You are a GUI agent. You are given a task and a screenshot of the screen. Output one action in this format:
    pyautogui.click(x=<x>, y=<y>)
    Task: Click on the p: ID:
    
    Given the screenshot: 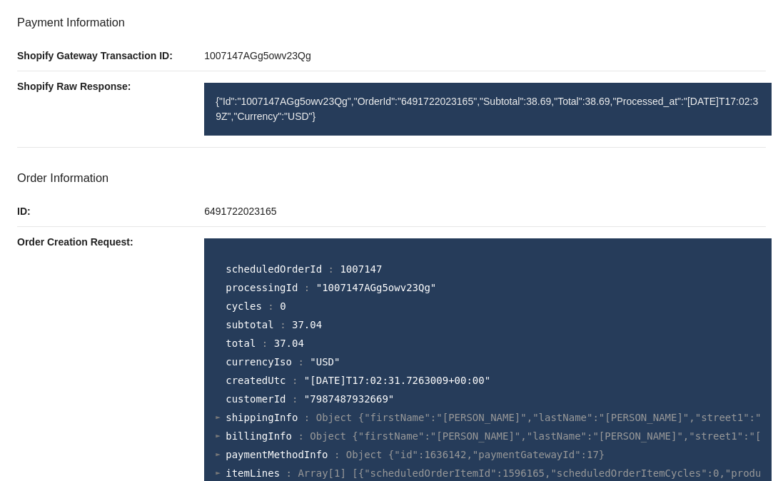 What is the action you would take?
    pyautogui.click(x=111, y=211)
    